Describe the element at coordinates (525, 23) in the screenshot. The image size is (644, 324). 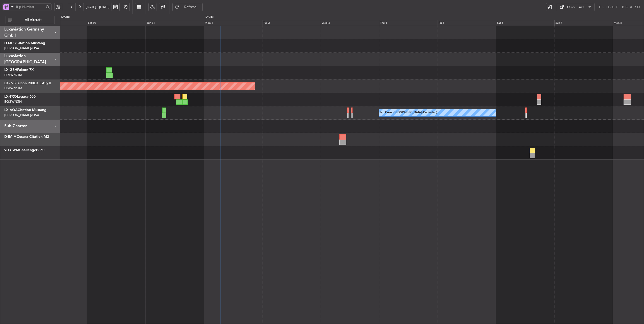
I see `div: Sat 6` at that location.